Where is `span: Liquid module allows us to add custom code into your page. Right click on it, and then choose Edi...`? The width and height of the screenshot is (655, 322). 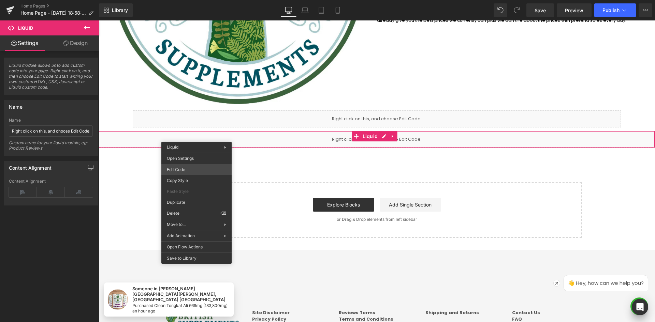 span: Liquid module allows us to add custom code into your page. Right click on it, and then choose Edi... is located at coordinates (51, 78).